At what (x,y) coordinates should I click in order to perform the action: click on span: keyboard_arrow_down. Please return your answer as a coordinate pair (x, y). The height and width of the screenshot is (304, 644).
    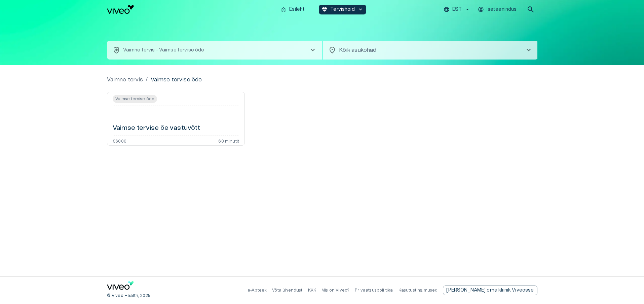
    Looking at the image, I should click on (360, 9).